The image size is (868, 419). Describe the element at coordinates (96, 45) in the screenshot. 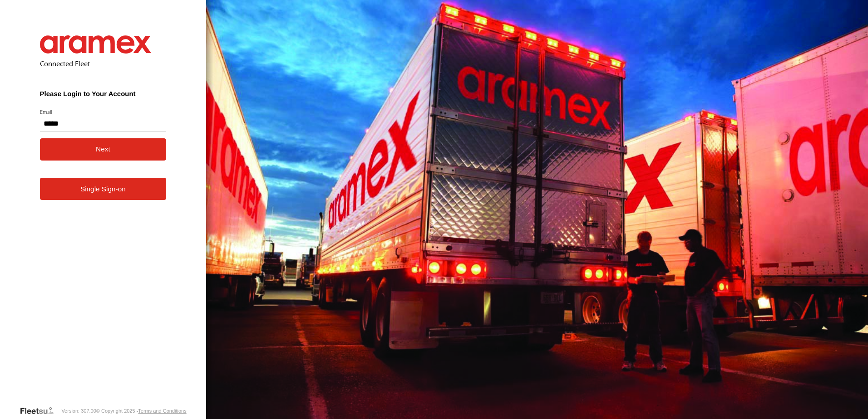

I see `img: Aramex` at that location.